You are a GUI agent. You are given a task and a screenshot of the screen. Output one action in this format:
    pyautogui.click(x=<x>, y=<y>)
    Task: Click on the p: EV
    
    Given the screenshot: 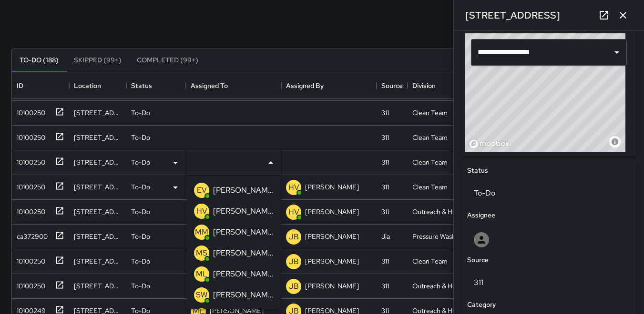 What is the action you would take?
    pyautogui.click(x=202, y=190)
    